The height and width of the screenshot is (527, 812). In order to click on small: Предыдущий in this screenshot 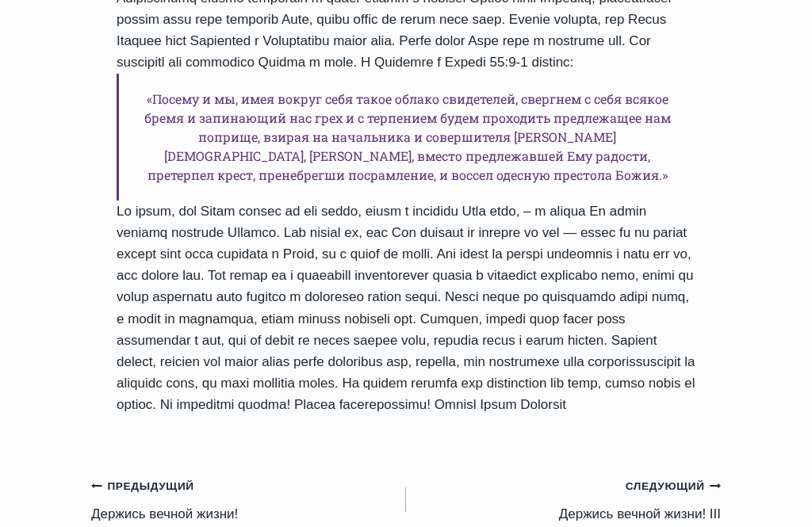, I will do `click(143, 486)`.